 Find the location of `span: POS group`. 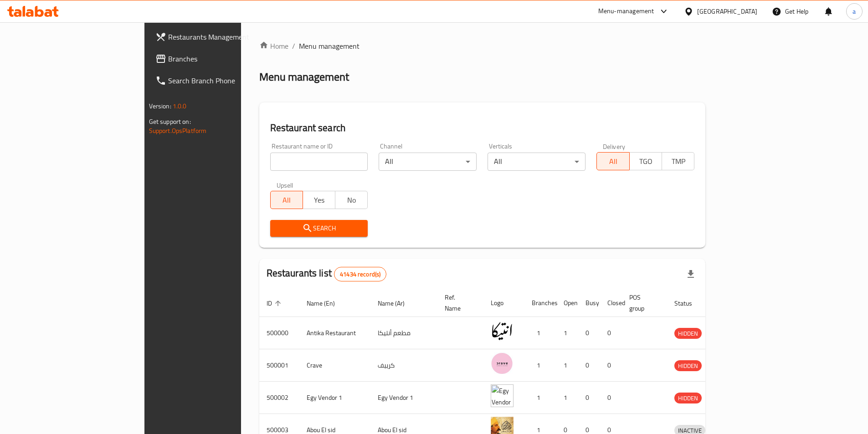

span: POS group is located at coordinates (643, 303).